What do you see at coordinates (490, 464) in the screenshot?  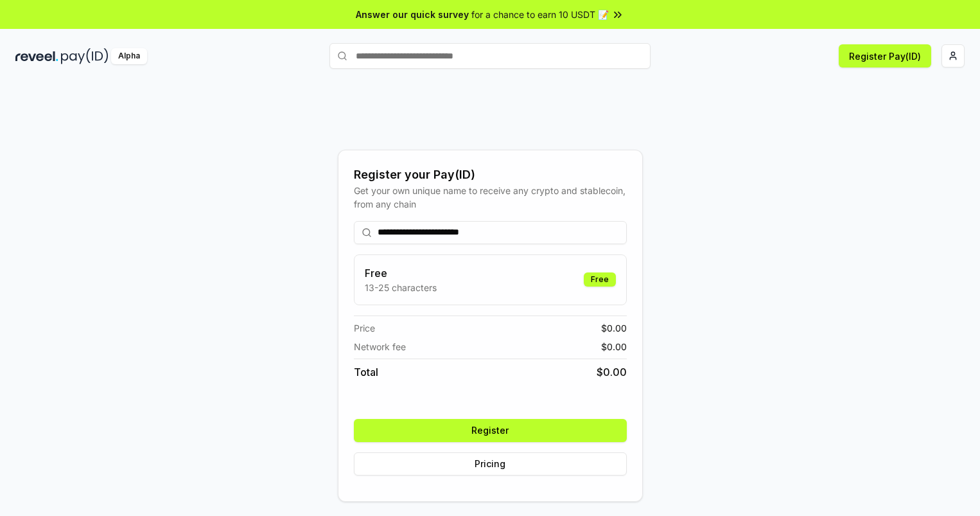 I see `button: Pricing` at bounding box center [490, 464].